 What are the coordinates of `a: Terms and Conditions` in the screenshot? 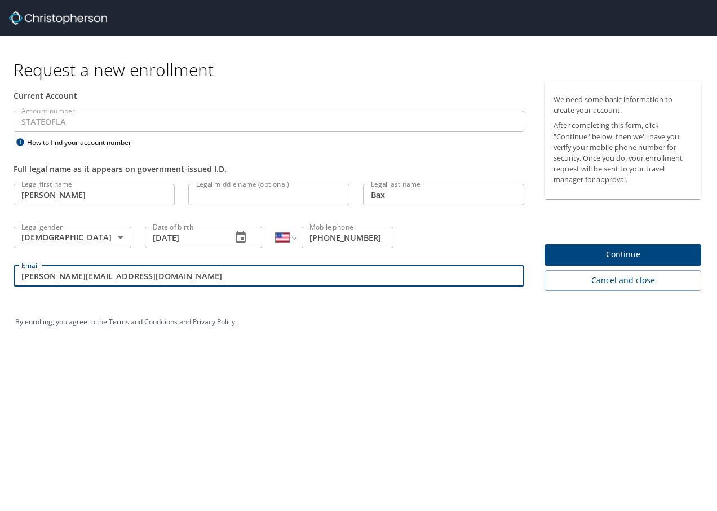 It's located at (143, 321).